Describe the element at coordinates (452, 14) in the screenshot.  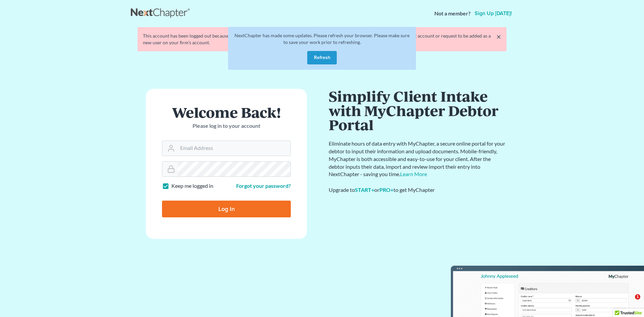
I see `strong: Not a member?` at that location.